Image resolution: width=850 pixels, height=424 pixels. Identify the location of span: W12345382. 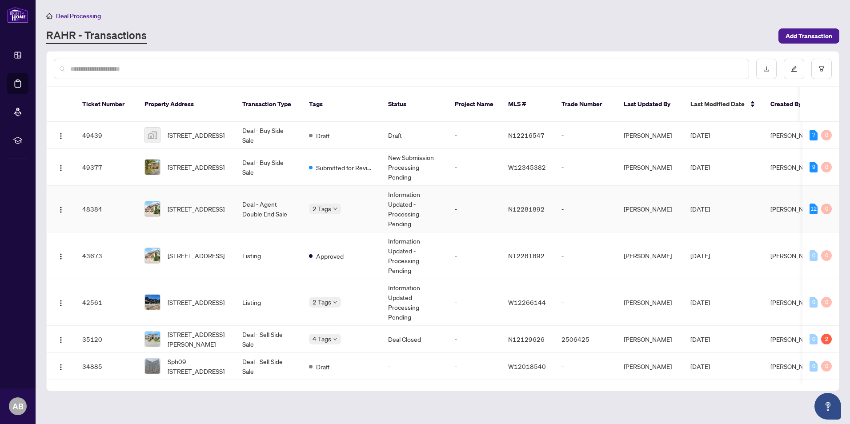
(527, 167).